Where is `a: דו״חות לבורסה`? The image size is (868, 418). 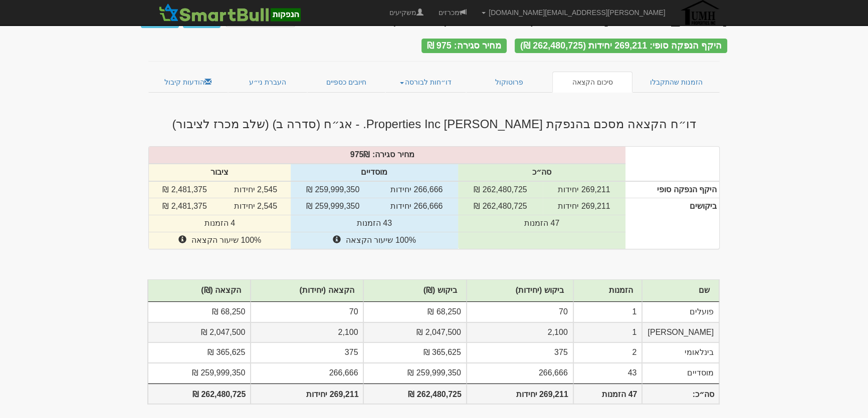 a: דו״חות לבורסה is located at coordinates (426, 82).